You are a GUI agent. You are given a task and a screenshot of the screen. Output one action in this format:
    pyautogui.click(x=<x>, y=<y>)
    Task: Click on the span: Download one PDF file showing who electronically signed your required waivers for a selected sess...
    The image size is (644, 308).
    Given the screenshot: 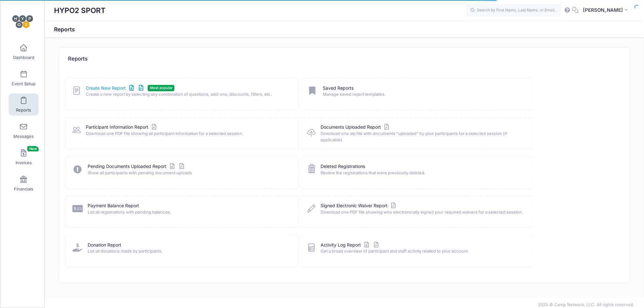 What is the action you would take?
    pyautogui.click(x=422, y=213)
    